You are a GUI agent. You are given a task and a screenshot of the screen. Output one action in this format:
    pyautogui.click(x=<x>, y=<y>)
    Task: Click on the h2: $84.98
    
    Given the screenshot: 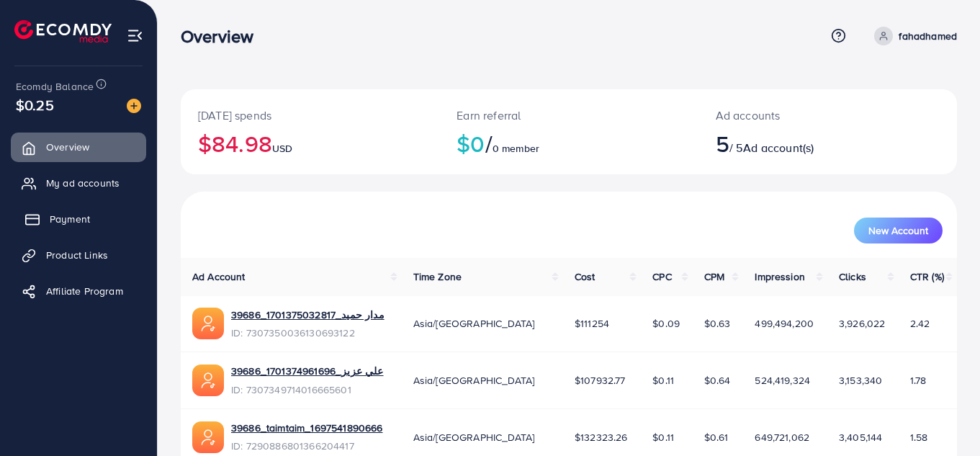 What is the action you would take?
    pyautogui.click(x=310, y=144)
    